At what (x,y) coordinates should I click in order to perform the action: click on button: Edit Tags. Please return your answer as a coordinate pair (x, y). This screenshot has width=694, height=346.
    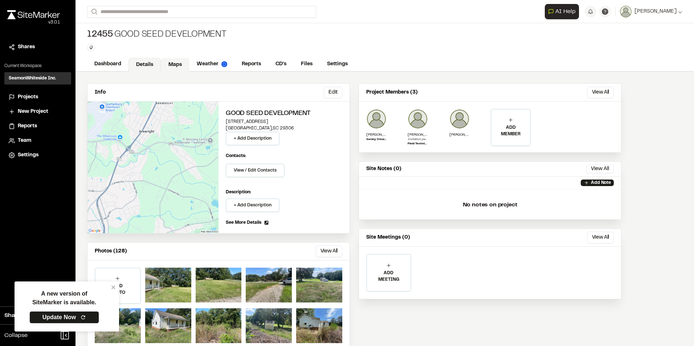
    Looking at the image, I should click on (91, 48).